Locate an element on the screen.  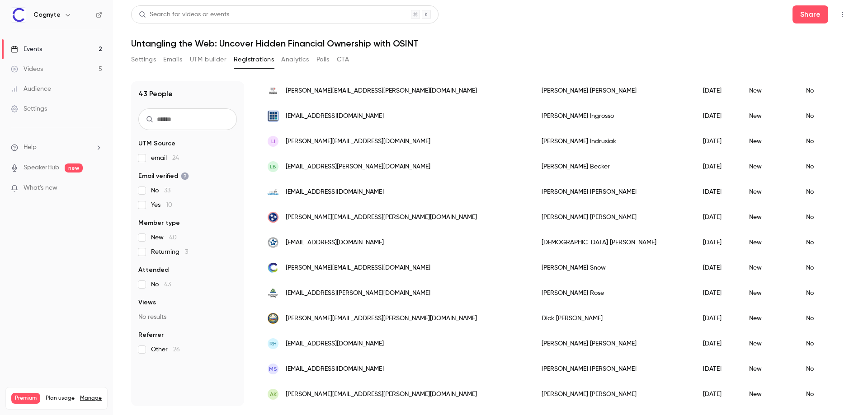
img: Cognyte is located at coordinates (18, 15).